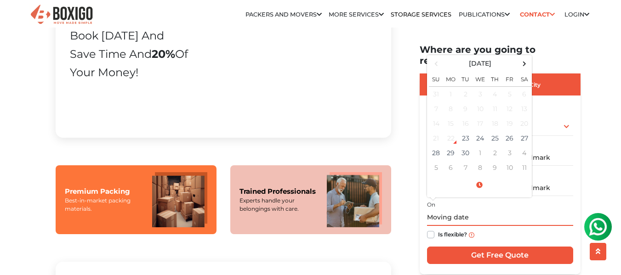 The image size is (621, 275). What do you see at coordinates (180, 200) in the screenshot?
I see `img: Premium Packing` at bounding box center [180, 200].